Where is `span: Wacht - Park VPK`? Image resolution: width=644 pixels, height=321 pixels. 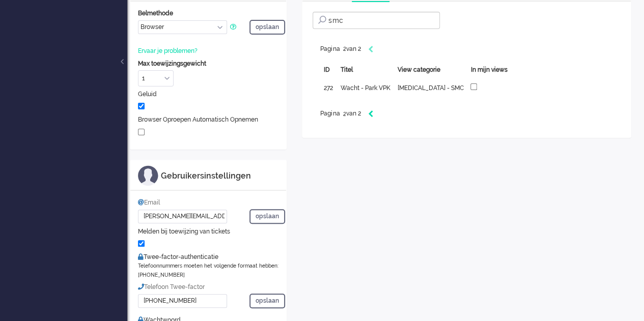
span: Wacht - Park VPK is located at coordinates (365, 88).